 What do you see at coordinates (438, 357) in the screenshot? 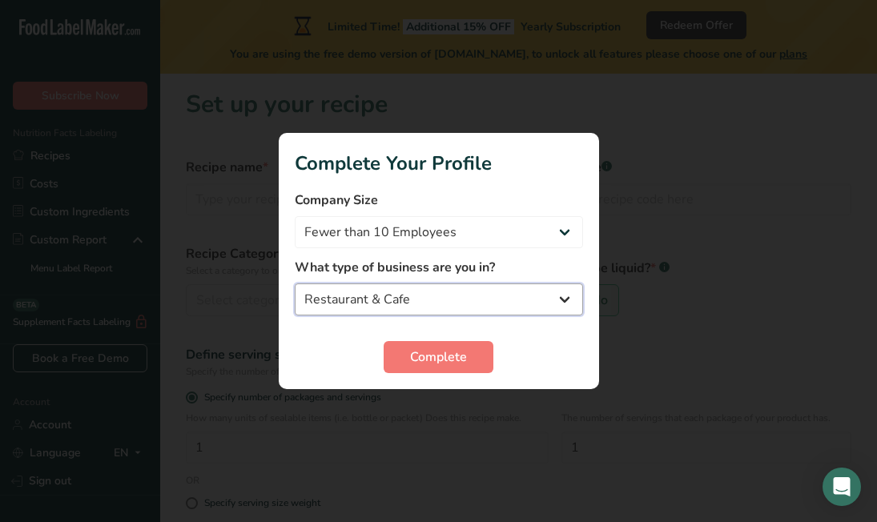
I see `button: Complete` at bounding box center [438, 357].